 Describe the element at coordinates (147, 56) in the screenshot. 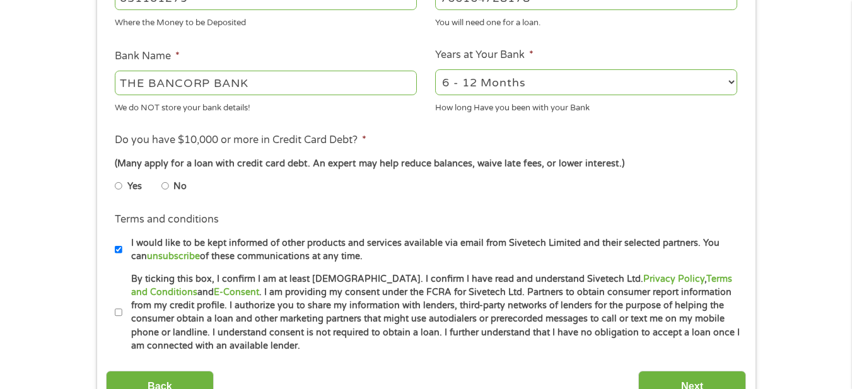

I see `label: Bank Name` at that location.